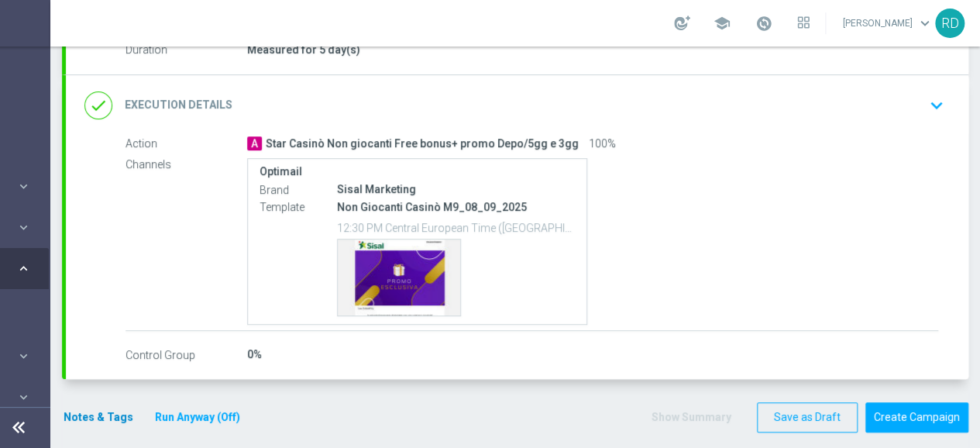  Describe the element at coordinates (517, 106) in the screenshot. I see `div: done Execution Details keyboard_arrow_down` at that location.